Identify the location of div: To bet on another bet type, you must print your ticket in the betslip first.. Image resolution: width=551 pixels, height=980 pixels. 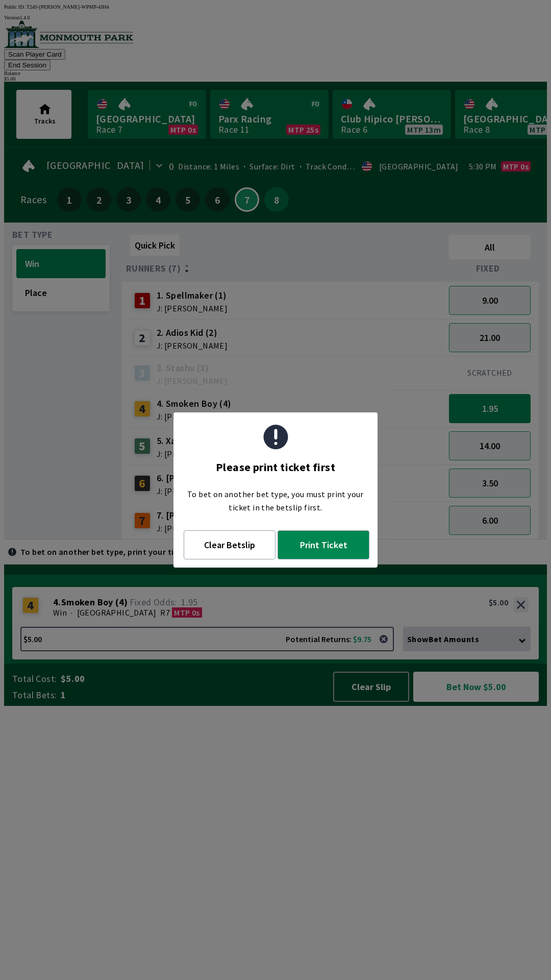
(275, 501).